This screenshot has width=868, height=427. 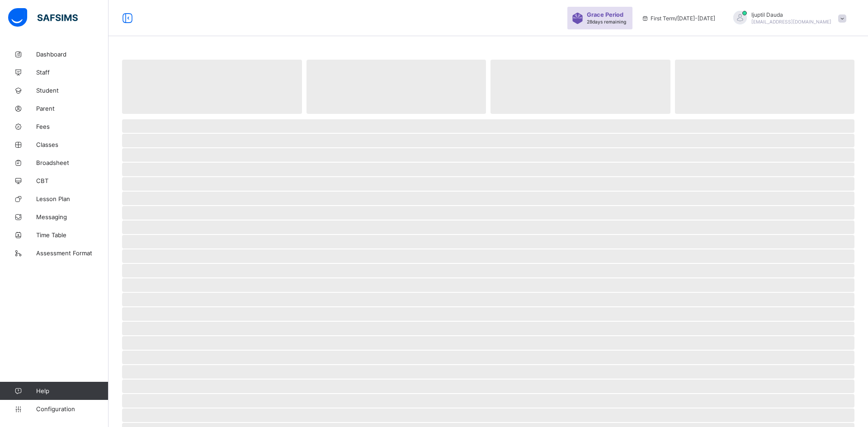 I want to click on span: Broadsheet, so click(x=72, y=163).